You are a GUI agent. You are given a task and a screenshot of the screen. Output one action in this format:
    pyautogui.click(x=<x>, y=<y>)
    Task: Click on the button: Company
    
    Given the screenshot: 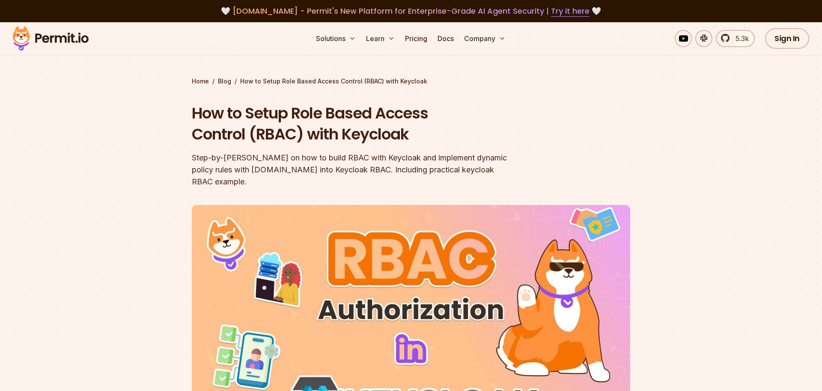 What is the action you would take?
    pyautogui.click(x=485, y=39)
    